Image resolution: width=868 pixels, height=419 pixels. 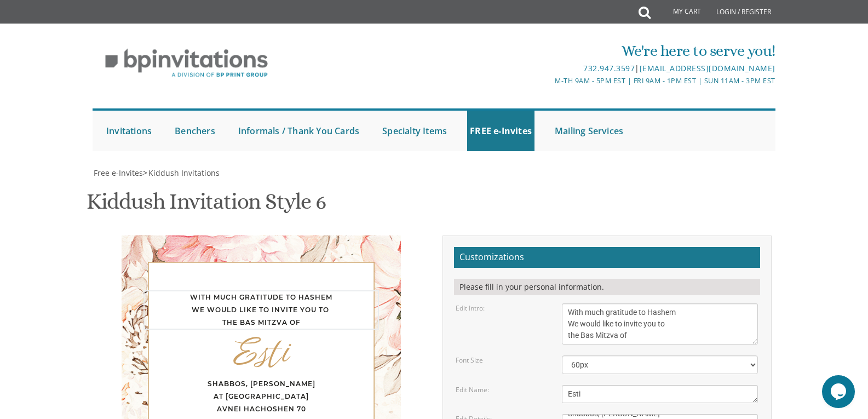 What do you see at coordinates (119, 172) in the screenshot?
I see `span: Free e-Invites` at bounding box center [119, 172].